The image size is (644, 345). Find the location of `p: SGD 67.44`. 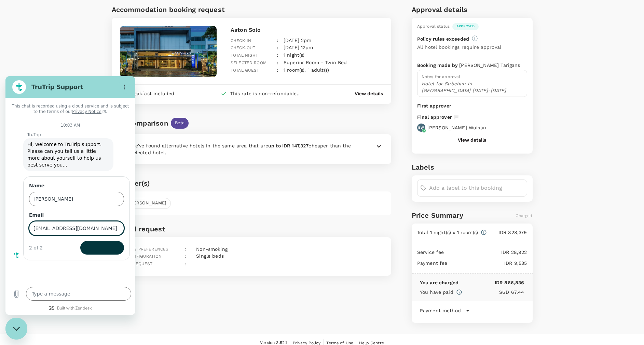

p: SGD 67.44 is located at coordinates (493, 292).